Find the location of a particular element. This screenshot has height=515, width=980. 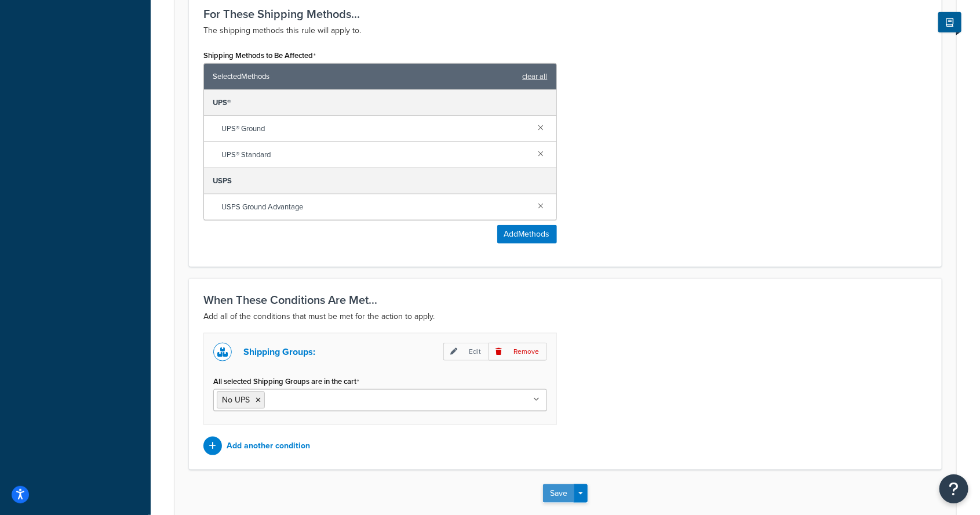

label: Shipping Methods to Be Affected is located at coordinates (260, 56).